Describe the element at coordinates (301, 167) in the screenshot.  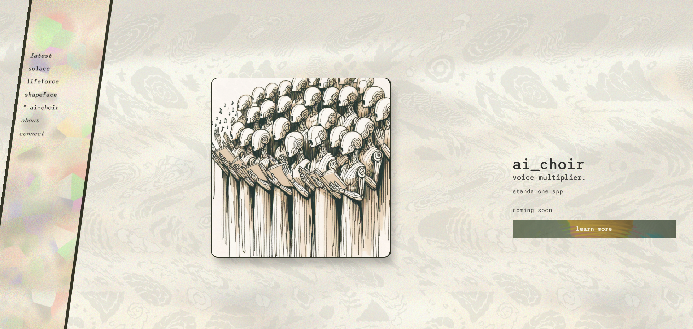
I see `img: ai-choir.c147e293.jpeg` at that location.